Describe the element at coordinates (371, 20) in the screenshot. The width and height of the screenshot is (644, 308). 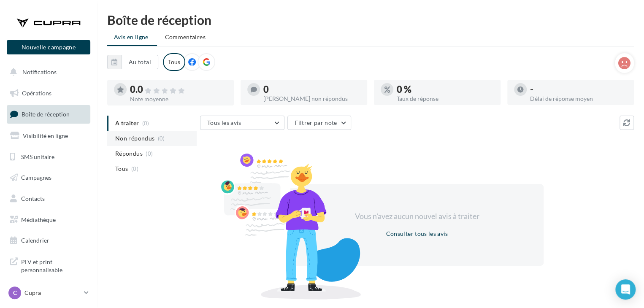
I see `div: Boîte de réception` at that location.